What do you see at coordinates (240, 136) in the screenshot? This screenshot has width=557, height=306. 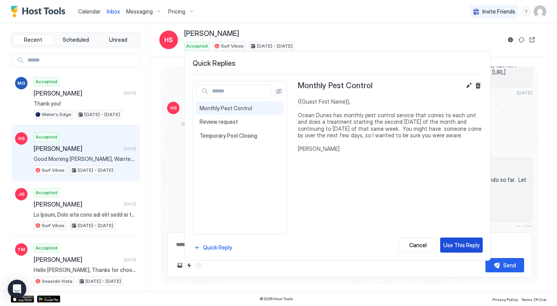 I see `span: Temporary Pool Closing` at bounding box center [240, 136].